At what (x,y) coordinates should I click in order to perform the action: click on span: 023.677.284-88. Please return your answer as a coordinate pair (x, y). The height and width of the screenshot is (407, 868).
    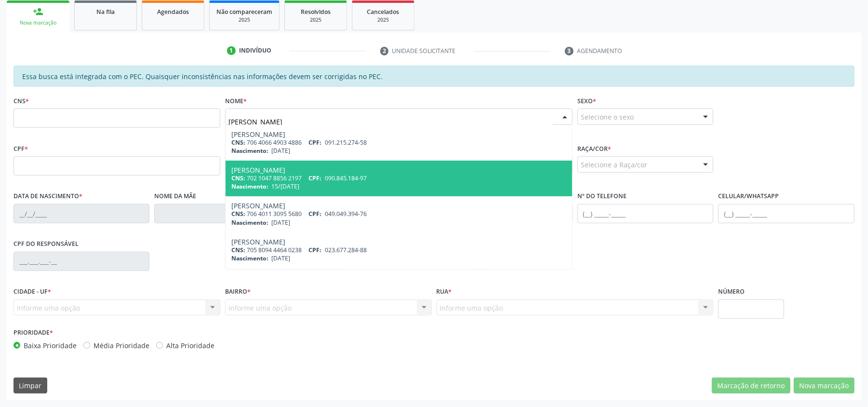
    Looking at the image, I should click on (345, 250).